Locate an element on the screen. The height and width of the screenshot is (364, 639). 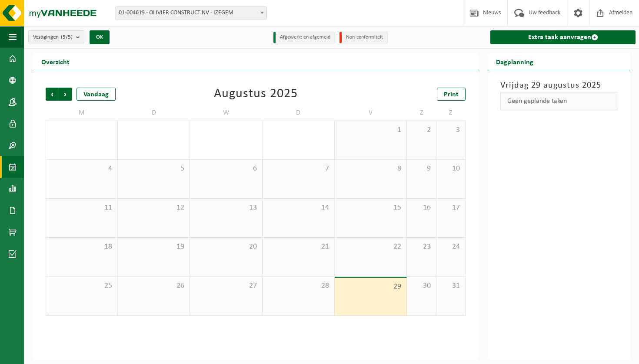
span: 26 is located at coordinates (154, 286).